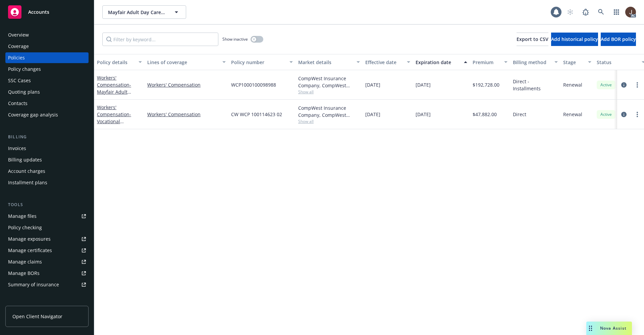  Describe the element at coordinates (326, 62) in the screenshot. I see `div: Market details` at that location.